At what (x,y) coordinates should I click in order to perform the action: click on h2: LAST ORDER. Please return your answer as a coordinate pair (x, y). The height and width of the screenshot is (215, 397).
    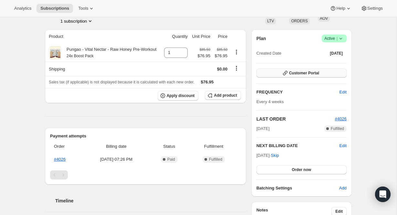
    Looking at the image, I should click on (296, 119).